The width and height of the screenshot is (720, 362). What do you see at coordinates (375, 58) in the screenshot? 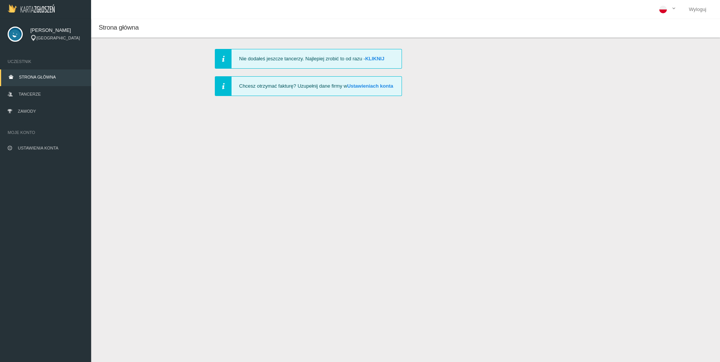
I see `a: Kliknij` at bounding box center [375, 58].